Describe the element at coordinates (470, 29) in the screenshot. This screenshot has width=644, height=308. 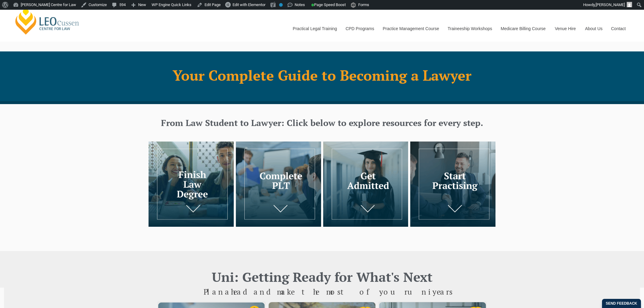
I see `a: Traineeship Workshops` at that location.